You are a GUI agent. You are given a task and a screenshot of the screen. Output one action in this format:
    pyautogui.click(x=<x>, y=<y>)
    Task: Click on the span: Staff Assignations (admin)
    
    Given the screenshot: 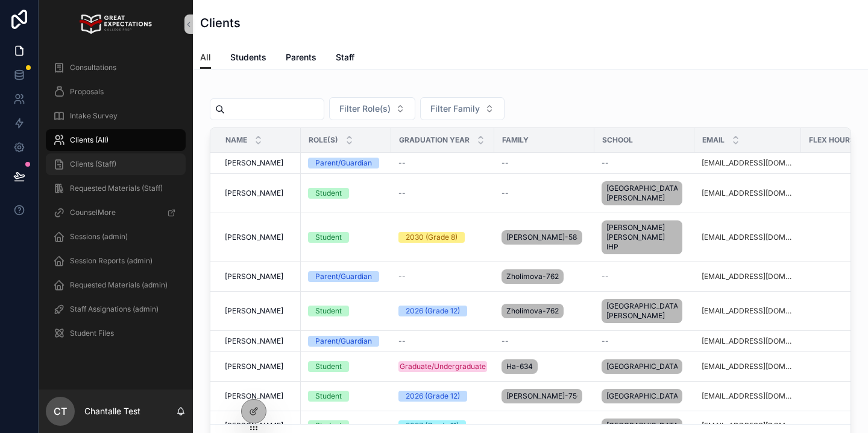 What is the action you would take?
    pyautogui.click(x=114, y=309)
    